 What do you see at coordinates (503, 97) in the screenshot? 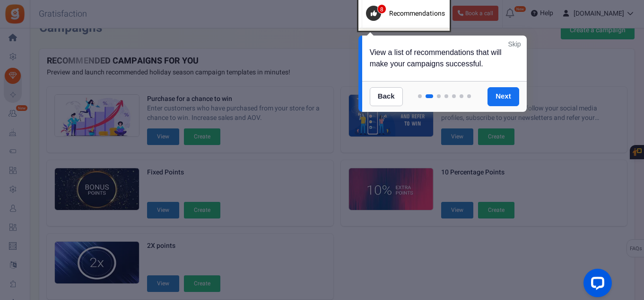
I see `a: Next` at bounding box center [503, 97].